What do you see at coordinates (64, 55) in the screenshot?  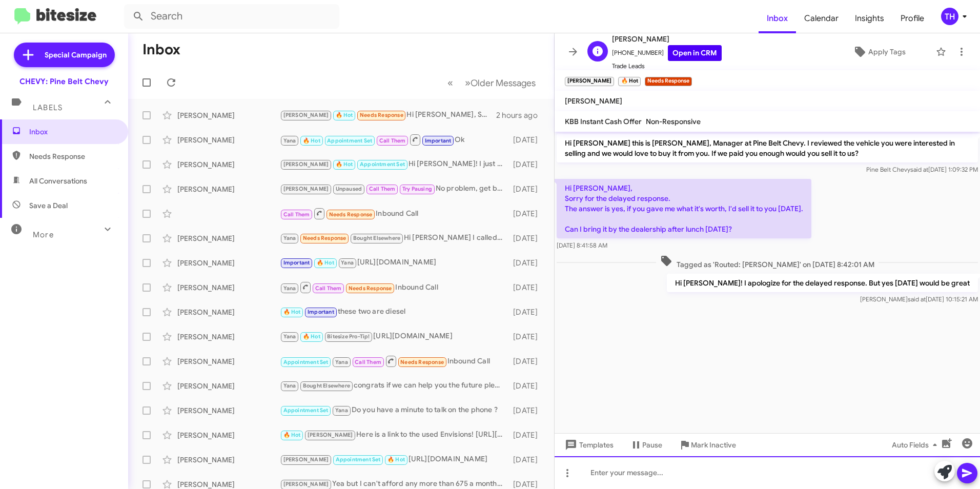 I see `a: Special Campaign` at bounding box center [64, 55].